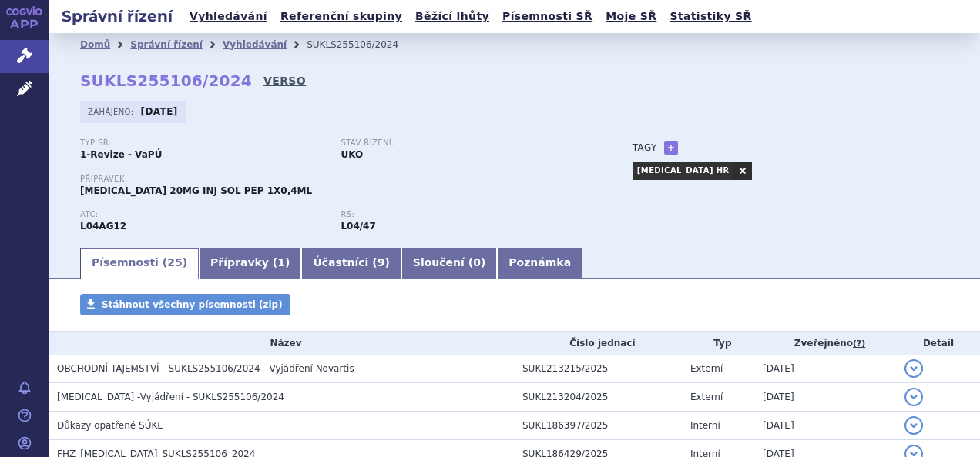 The image size is (980, 457). Describe the element at coordinates (599, 397) in the screenshot. I see `td: SUKL213204/2025` at that location.